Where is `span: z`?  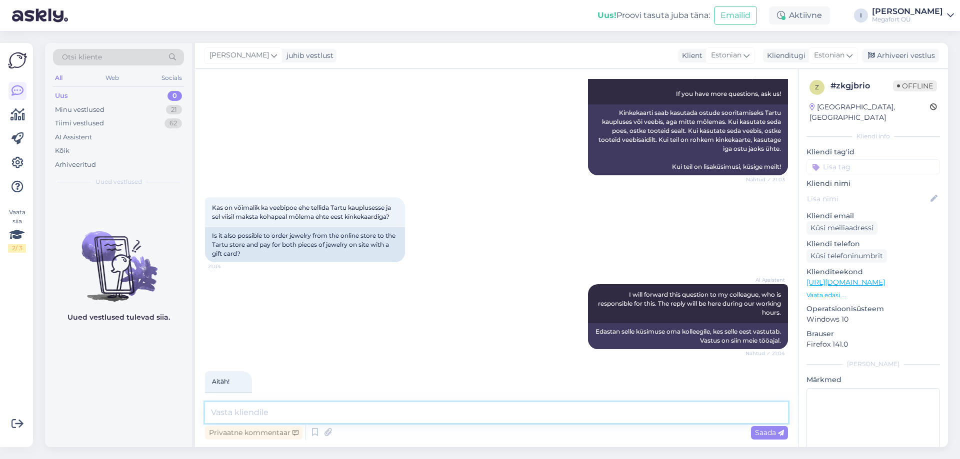
span: z is located at coordinates (817, 87).